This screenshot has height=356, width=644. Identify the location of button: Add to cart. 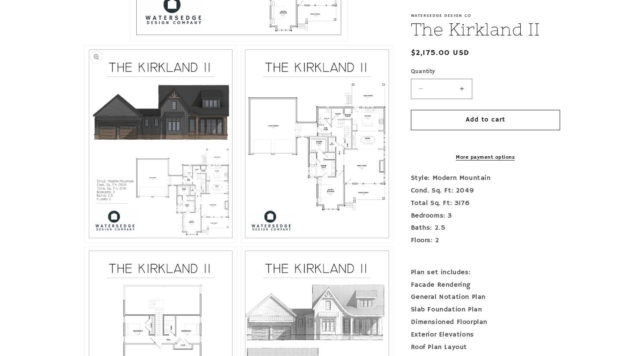
(485, 120).